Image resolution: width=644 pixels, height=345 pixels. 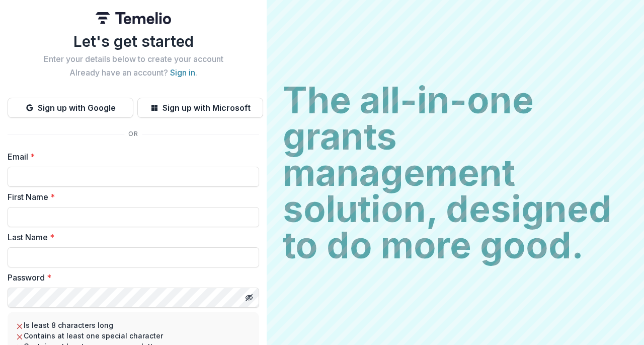 I want to click on a: Sign in, so click(x=183, y=73).